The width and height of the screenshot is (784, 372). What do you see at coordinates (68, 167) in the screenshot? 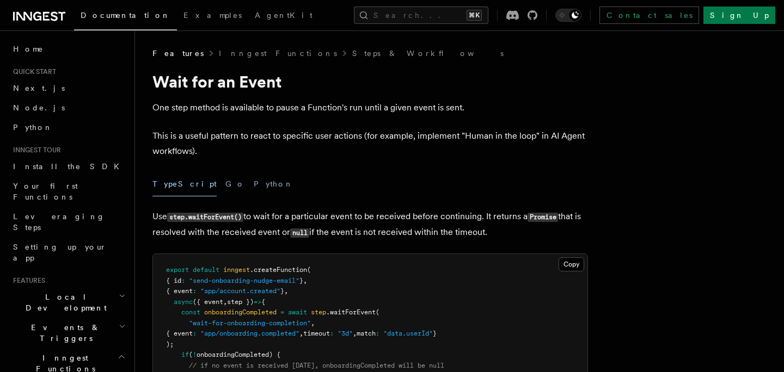
I see `a: Install the SDK` at bounding box center [68, 167].